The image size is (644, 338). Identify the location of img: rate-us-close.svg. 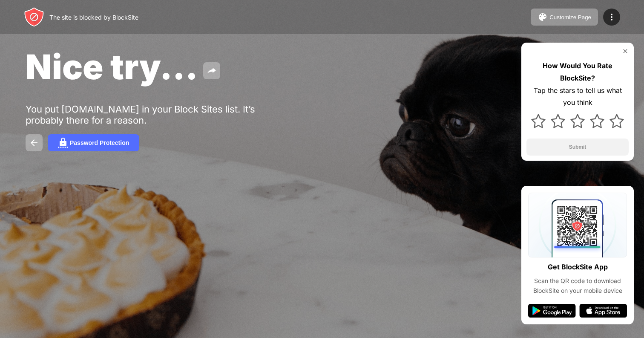
(626, 51).